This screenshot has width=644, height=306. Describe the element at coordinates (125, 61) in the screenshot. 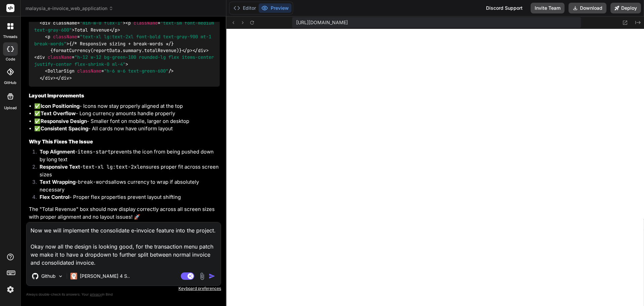

I see `span: "h-12 w-12 bg-green-100 rounded-lg flex items-center justify-center flex-shrink-0 ml-4"` at that location.